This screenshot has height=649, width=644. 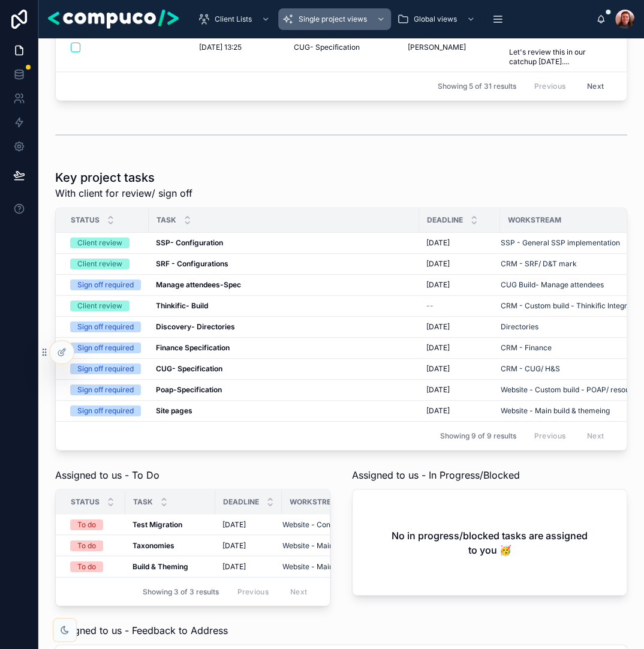 What do you see at coordinates (437, 19) in the screenshot?
I see `a: Global views` at bounding box center [437, 19].